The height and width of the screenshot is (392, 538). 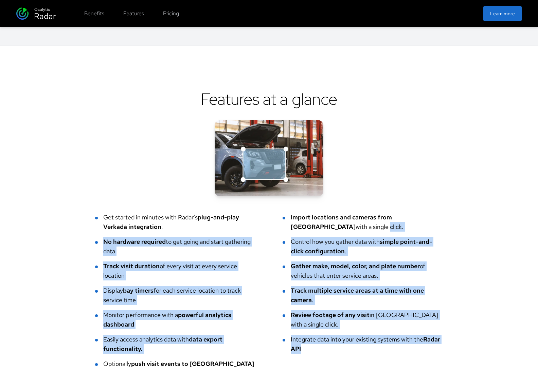 What do you see at coordinates (330, 315) in the screenshot?
I see `span: Review footage of any visit` at bounding box center [330, 315].